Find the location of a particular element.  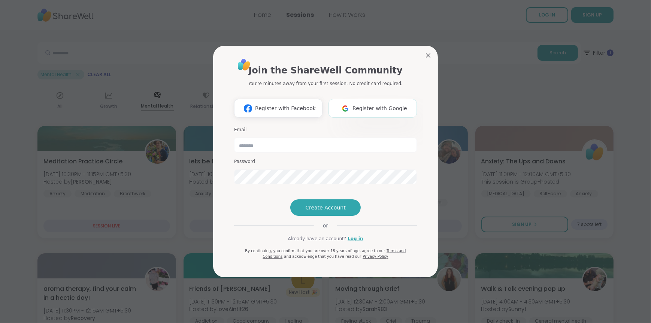

span: Register with Google is located at coordinates (380, 108).